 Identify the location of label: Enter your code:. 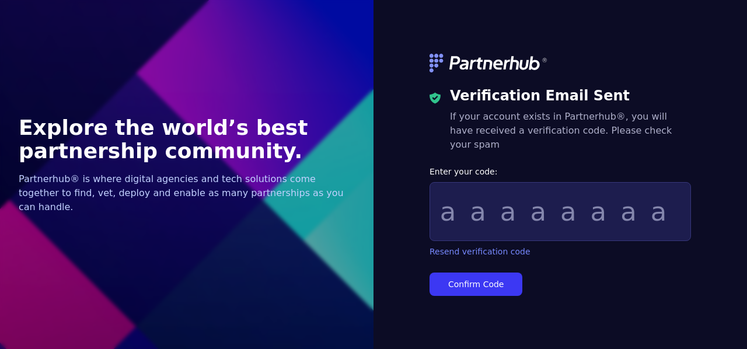
(561, 172).